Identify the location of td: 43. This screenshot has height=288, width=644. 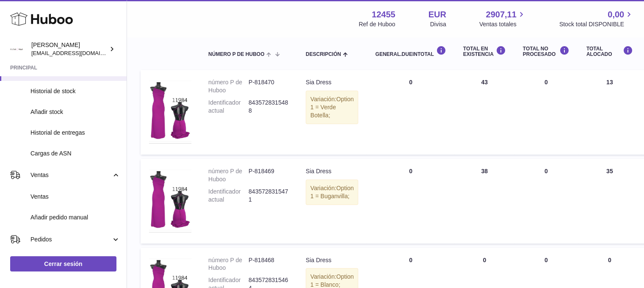
(484, 112).